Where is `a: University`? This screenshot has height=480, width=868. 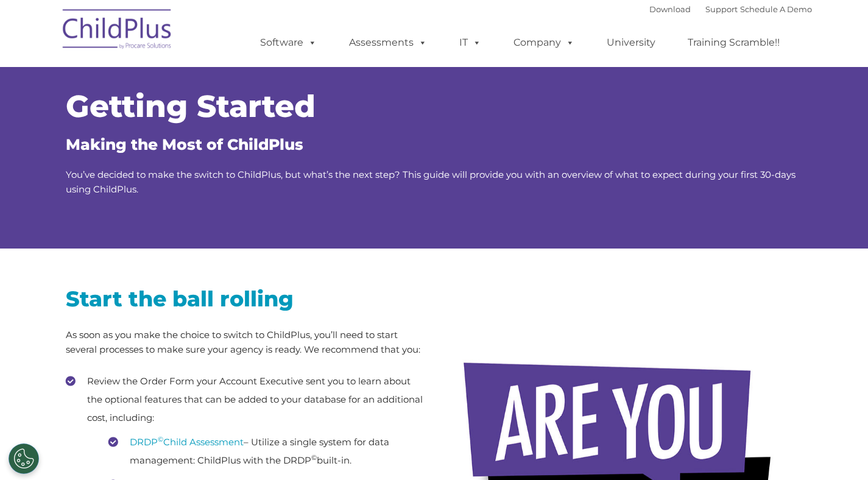 a: University is located at coordinates (631, 42).